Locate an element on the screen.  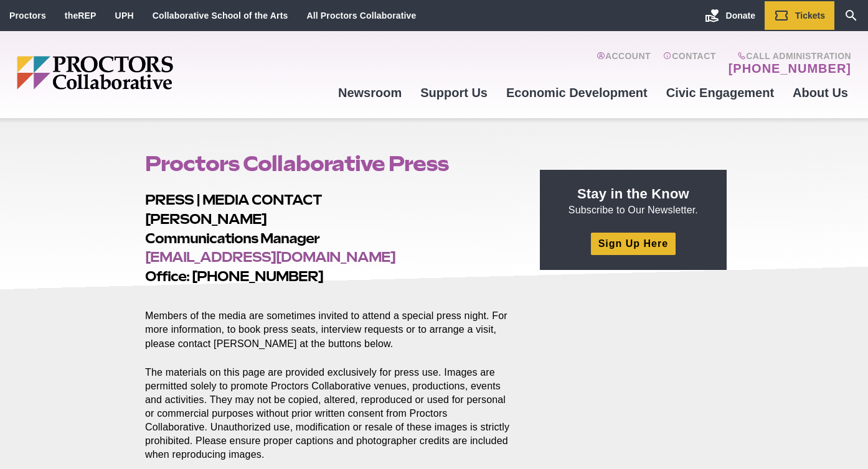
a: Civic Engagement is located at coordinates (720, 93).